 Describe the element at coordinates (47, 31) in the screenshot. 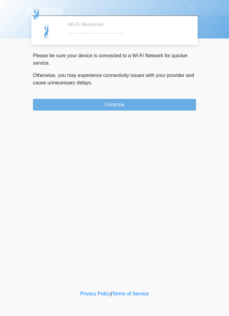

I see `img: Agent Avatar` at that location.